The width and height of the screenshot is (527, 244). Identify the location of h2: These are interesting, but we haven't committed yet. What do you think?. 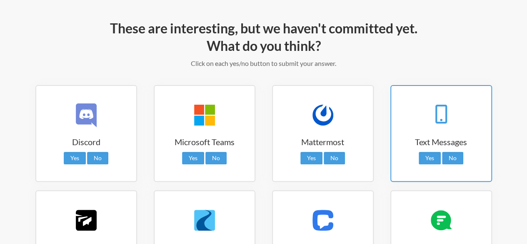
(263, 37).